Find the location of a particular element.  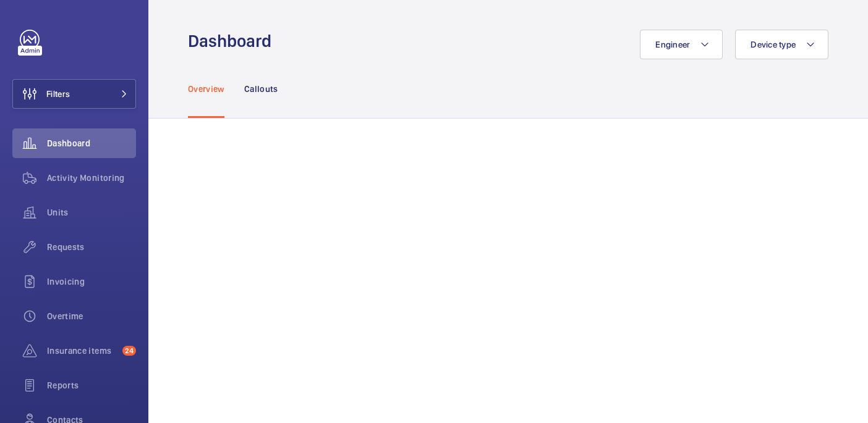

span: Filters is located at coordinates (58, 94).